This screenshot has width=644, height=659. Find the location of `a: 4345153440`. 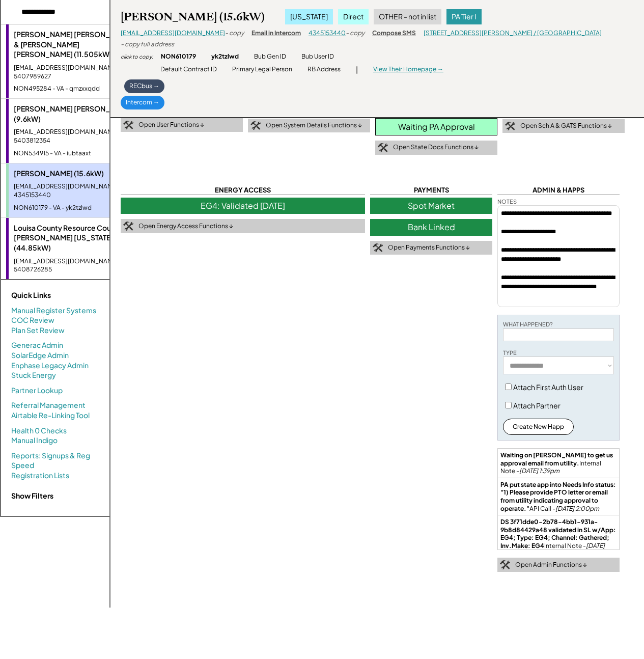

a: 4345153440 is located at coordinates (327, 33).